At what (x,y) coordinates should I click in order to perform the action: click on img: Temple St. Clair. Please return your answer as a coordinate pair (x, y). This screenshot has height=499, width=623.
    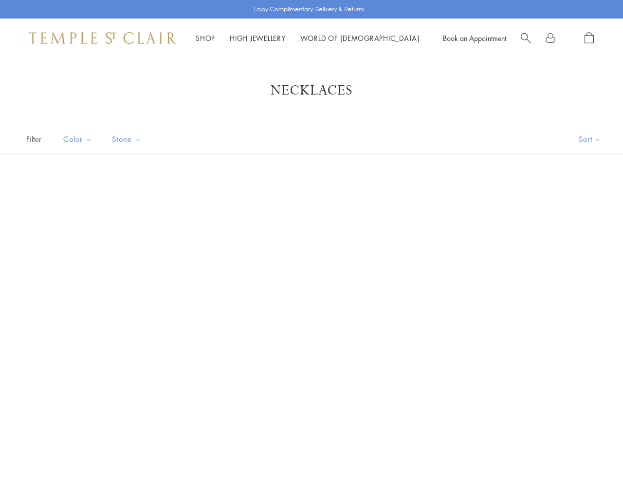
    Looking at the image, I should click on (103, 38).